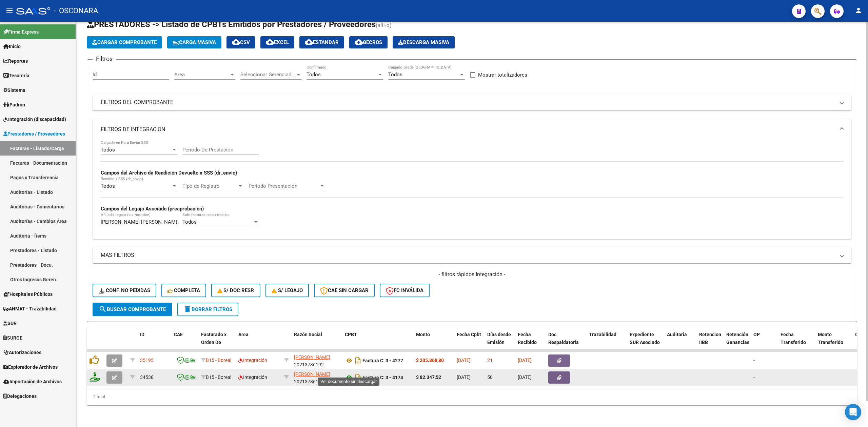 This screenshot has width=868, height=427. I want to click on span: 21, so click(490, 360).